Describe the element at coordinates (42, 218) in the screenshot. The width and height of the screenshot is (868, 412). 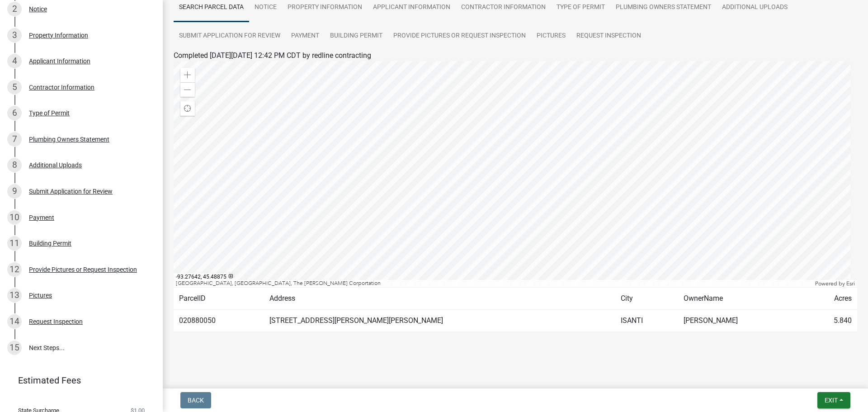
I see `div: Payment` at that location.